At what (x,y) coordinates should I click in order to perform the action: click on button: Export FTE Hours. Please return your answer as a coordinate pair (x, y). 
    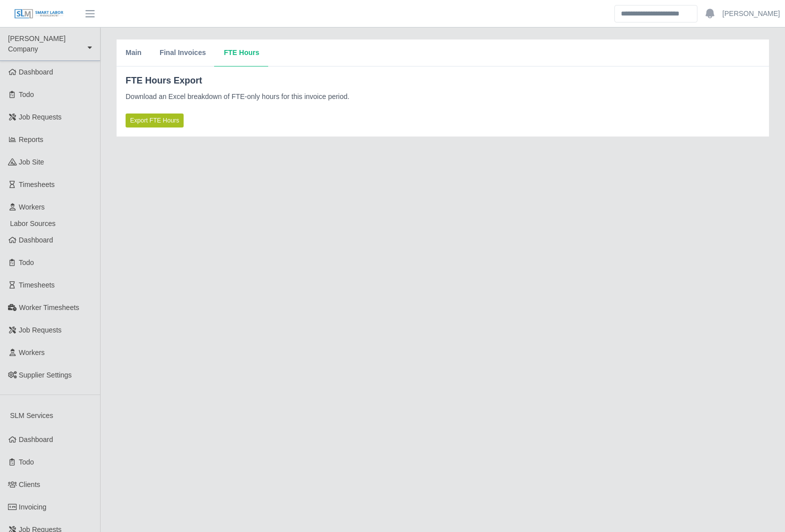
    Looking at the image, I should click on (155, 121).